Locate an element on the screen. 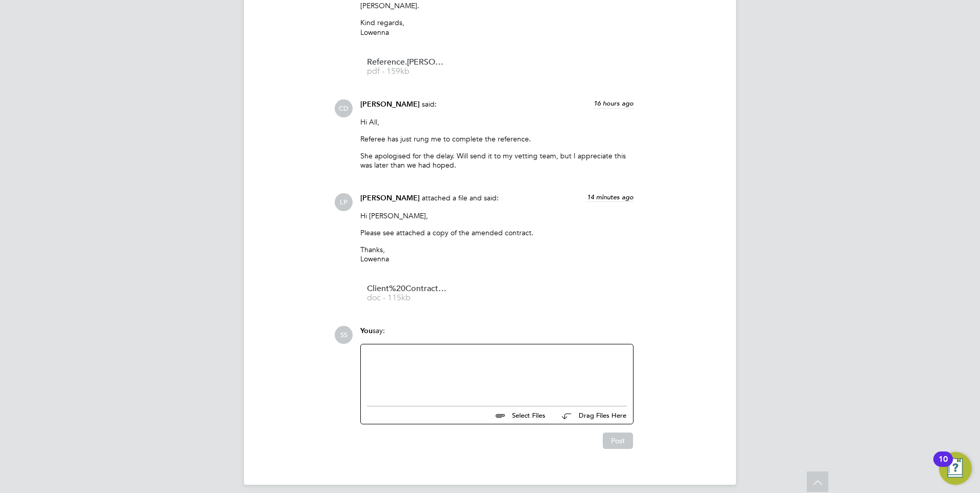  p: Thanks, Lowenna is located at coordinates (496, 254).